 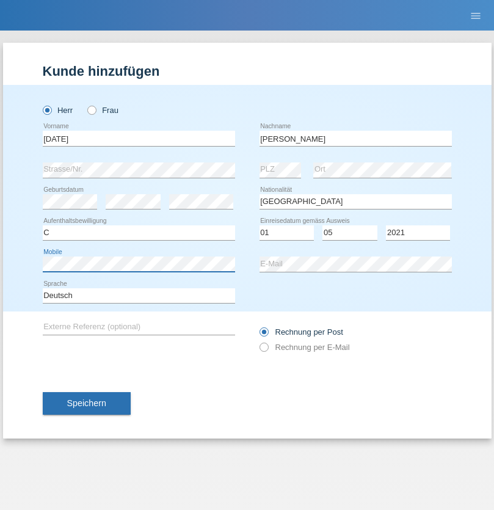 What do you see at coordinates (58, 110) in the screenshot?
I see `label: Herr` at bounding box center [58, 110].